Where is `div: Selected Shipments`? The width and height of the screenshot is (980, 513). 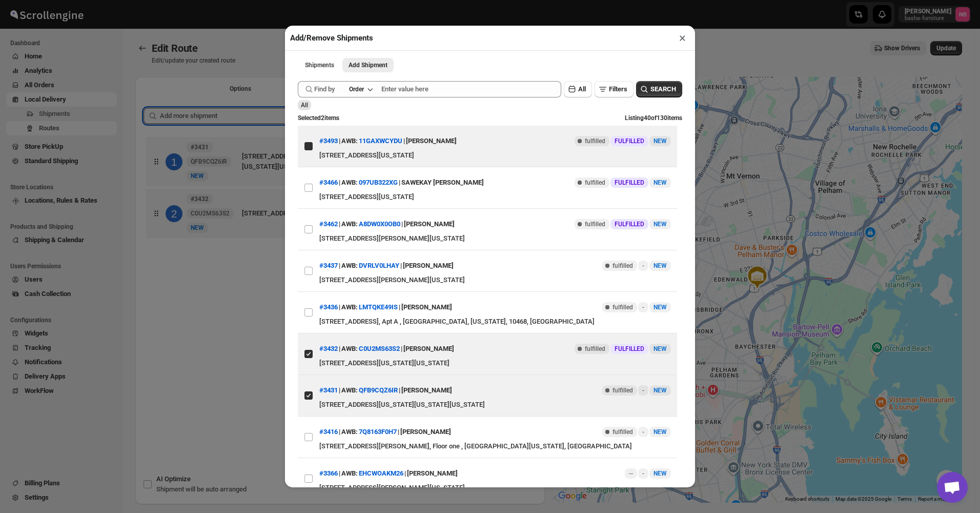
div: Selected Shipments is located at coordinates (340, 268).